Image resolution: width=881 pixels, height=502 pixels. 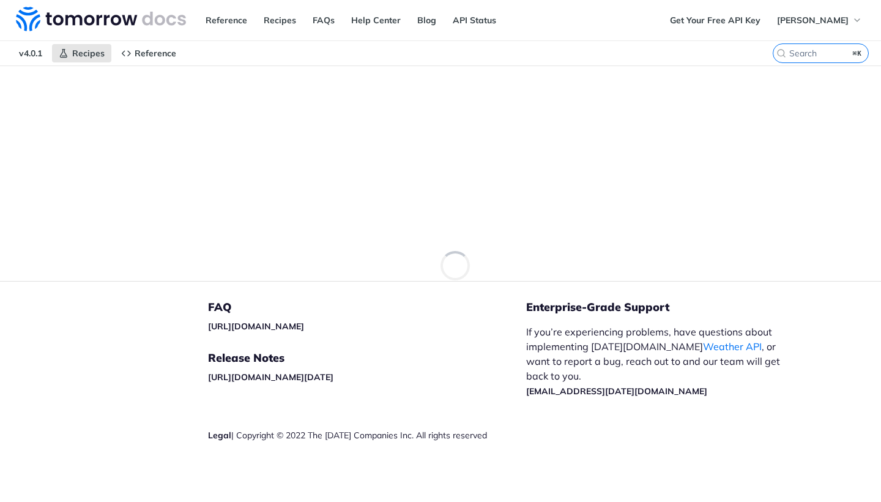 I want to click on a: Legal, so click(x=220, y=435).